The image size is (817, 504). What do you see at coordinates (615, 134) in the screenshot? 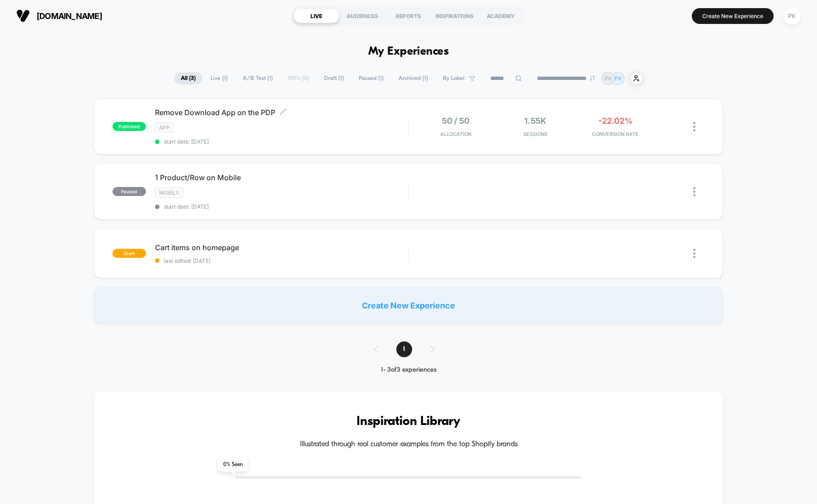
I see `span: CONVERSION RATE` at bounding box center [615, 134].